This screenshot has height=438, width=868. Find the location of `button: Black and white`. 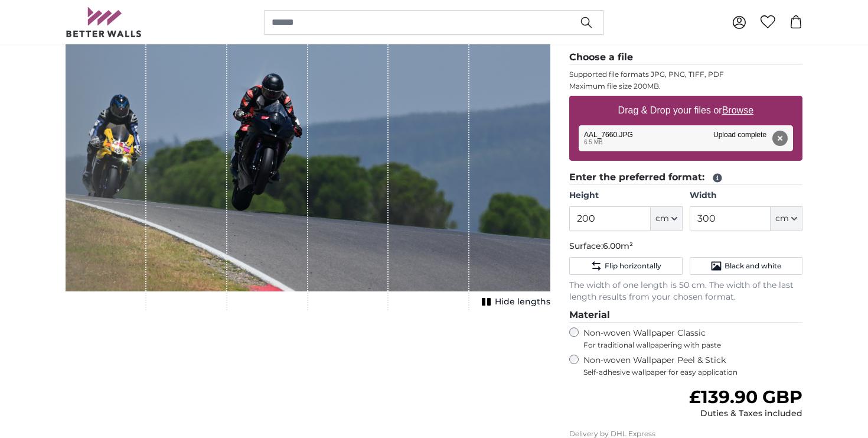

button: Black and white is located at coordinates (745, 266).